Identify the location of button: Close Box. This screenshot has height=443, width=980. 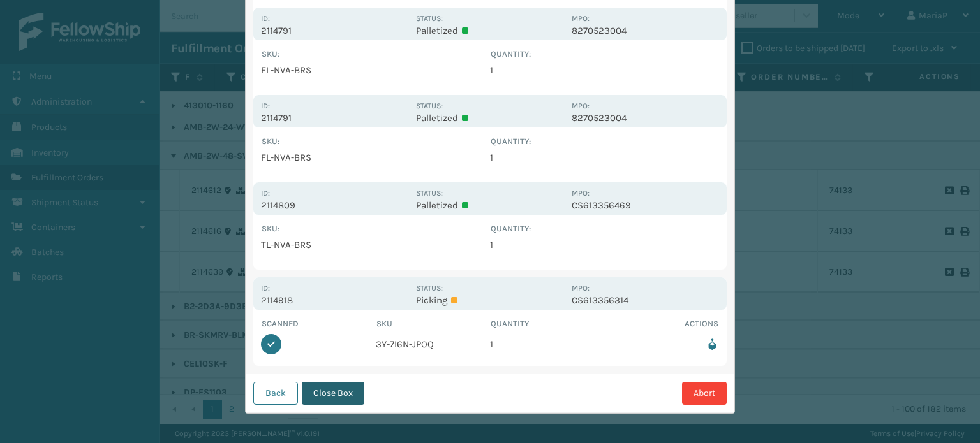
(333, 393).